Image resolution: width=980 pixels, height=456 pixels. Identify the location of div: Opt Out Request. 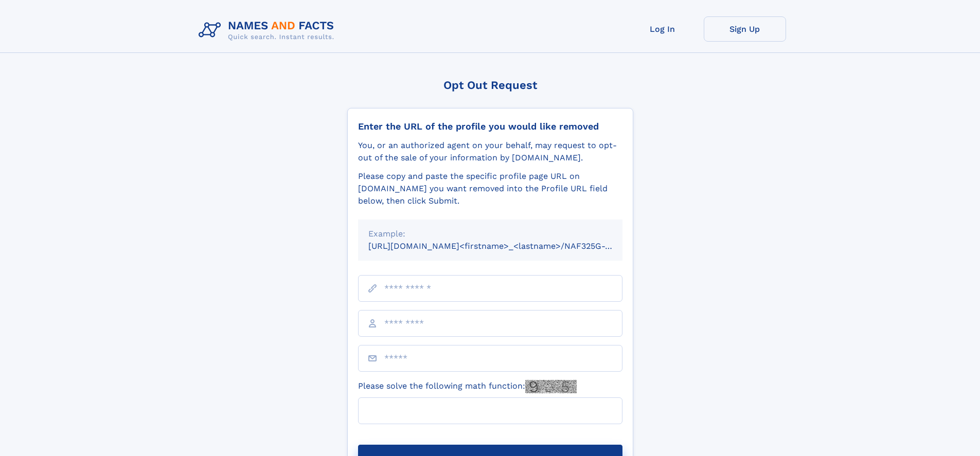
(490, 85).